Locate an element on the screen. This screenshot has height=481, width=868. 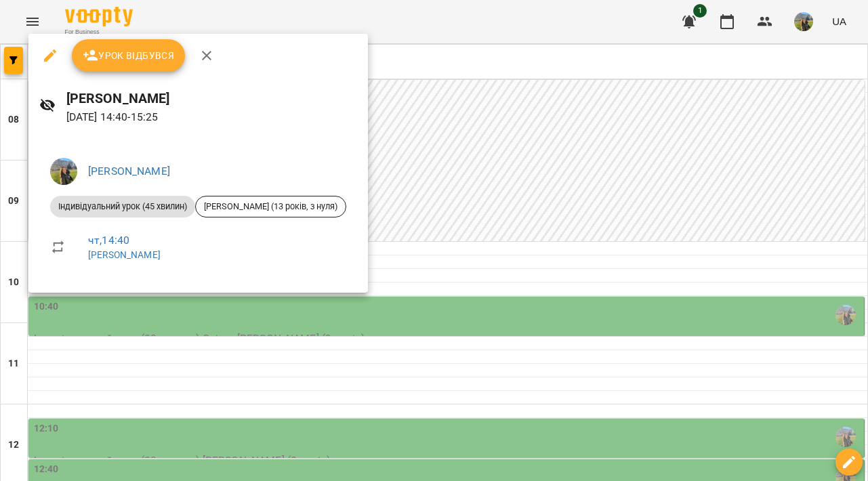
span: Урок відбувся is located at coordinates (128, 55).